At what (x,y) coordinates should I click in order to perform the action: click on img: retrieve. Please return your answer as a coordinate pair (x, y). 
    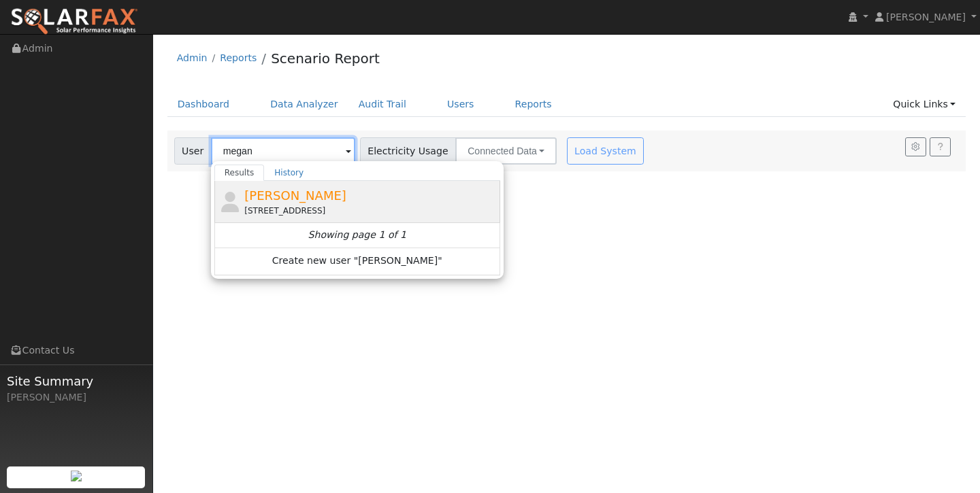
    Looking at the image, I should click on (76, 476).